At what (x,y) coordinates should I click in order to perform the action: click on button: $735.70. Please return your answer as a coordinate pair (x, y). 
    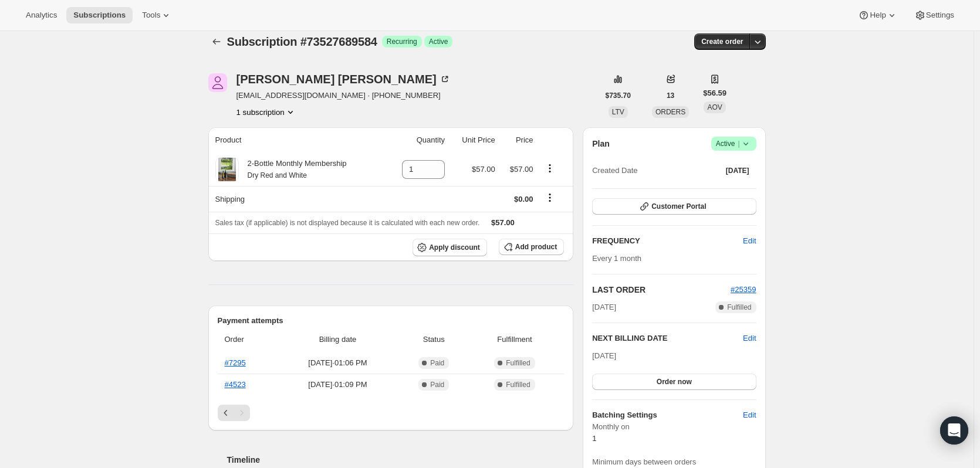
    Looking at the image, I should click on (618, 96).